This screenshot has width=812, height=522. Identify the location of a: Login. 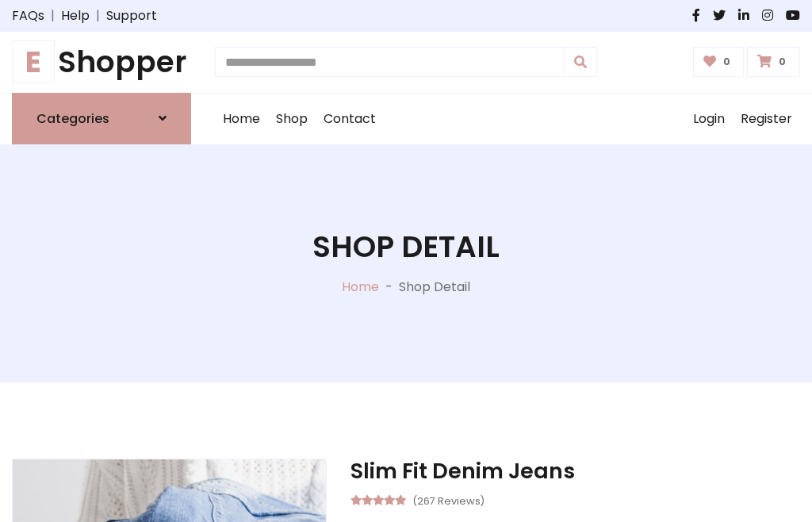
(709, 119).